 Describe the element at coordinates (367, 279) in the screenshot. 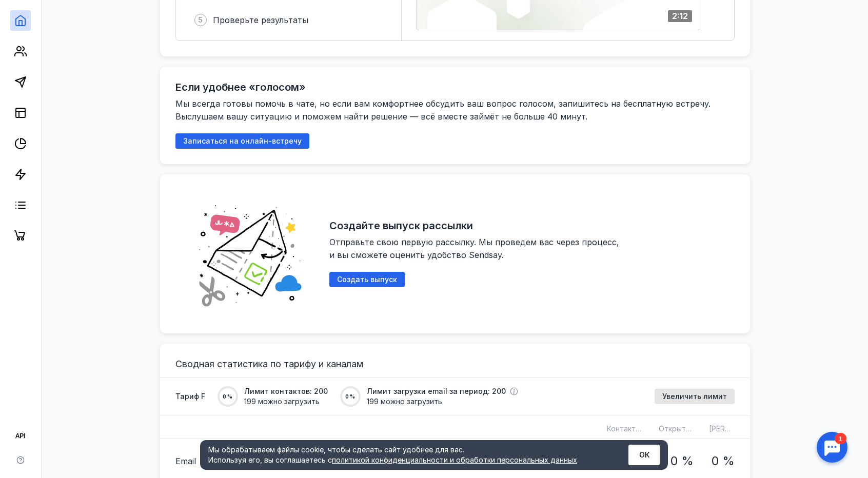

I see `button: Создать выпуск` at that location.